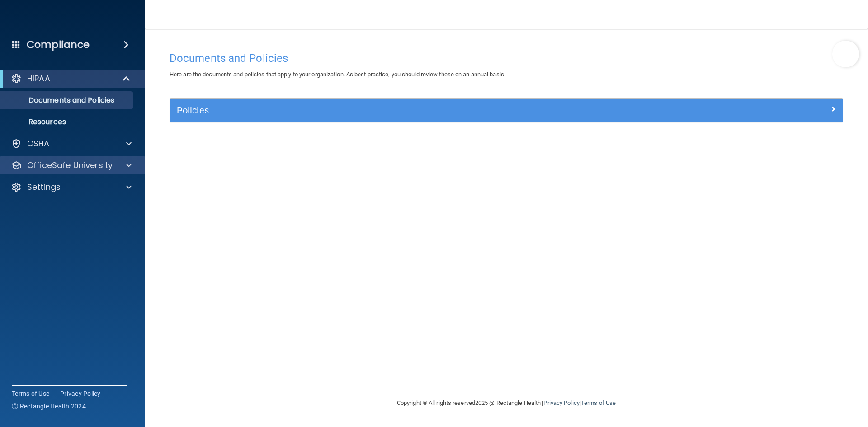  Describe the element at coordinates (71, 79) in the screenshot. I see `a: HIPAA` at that location.